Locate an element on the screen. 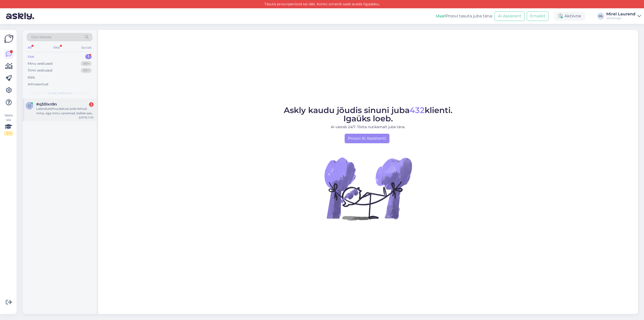 The width and height of the screenshot is (644, 320). div: Tiimi vestlused is located at coordinates (40, 70).